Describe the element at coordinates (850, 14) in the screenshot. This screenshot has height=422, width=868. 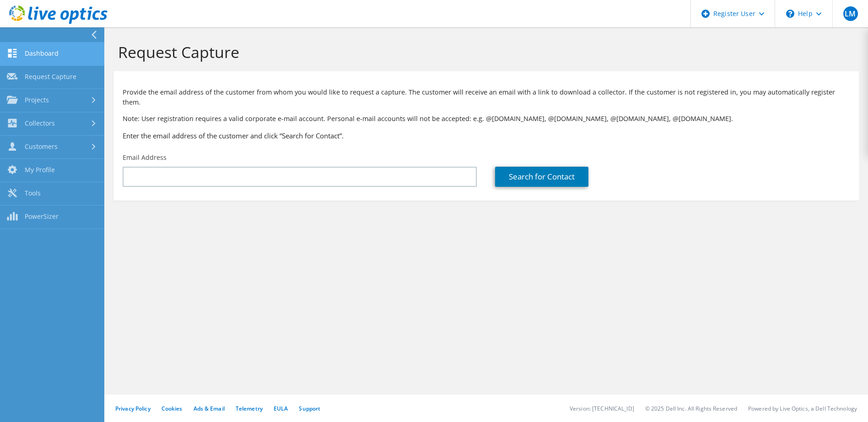
I see `span: LM` at that location.